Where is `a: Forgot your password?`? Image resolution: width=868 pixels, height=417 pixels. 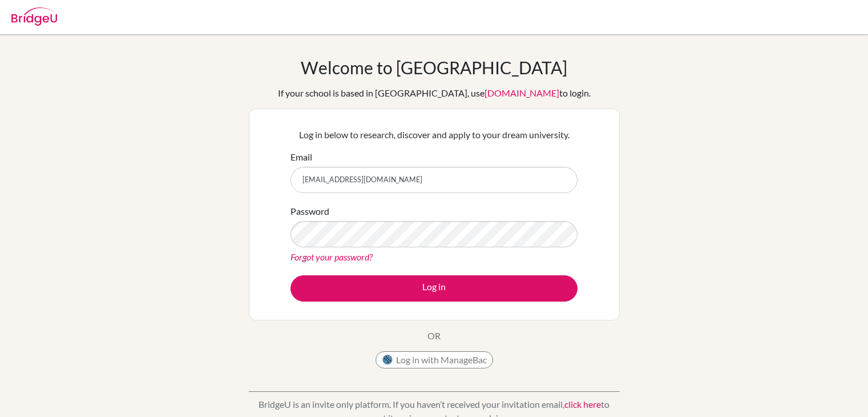
a: Forgot your password? is located at coordinates (331, 256).